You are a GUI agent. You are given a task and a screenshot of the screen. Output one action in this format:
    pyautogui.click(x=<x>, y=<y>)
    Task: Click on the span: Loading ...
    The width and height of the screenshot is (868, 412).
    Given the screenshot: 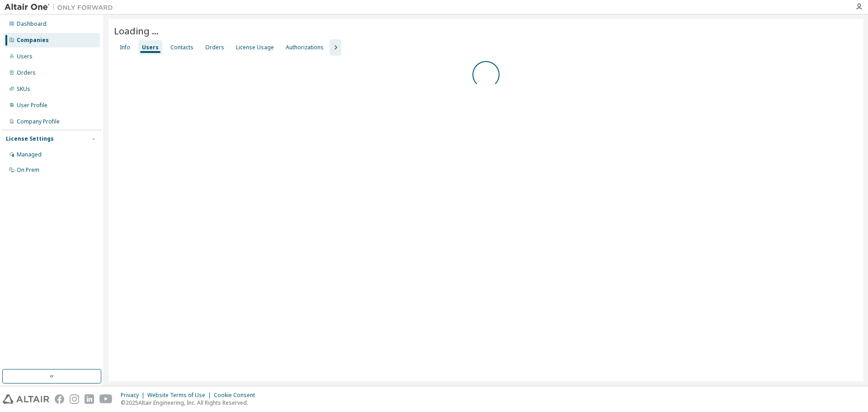 What is the action you would take?
    pyautogui.click(x=136, y=31)
    